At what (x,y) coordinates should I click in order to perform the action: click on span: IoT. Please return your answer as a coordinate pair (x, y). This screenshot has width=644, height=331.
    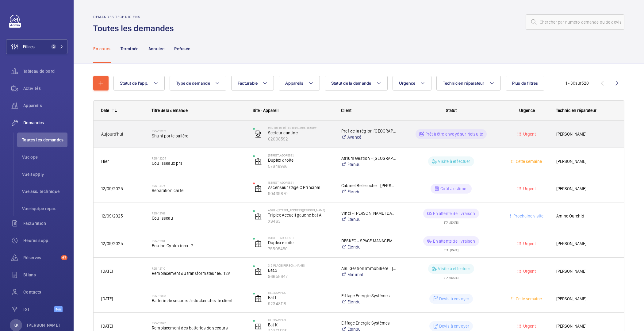
    Looking at the image, I should click on (39, 309).